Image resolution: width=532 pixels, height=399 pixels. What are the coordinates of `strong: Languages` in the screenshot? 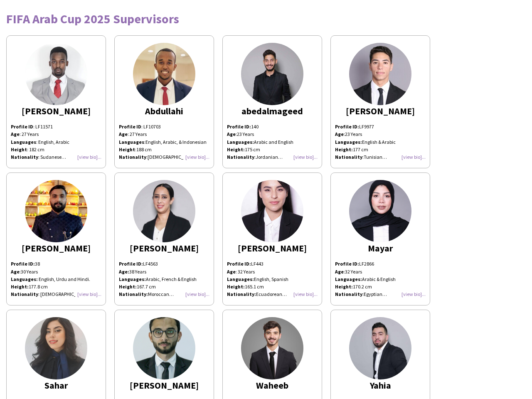 It's located at (23, 142).